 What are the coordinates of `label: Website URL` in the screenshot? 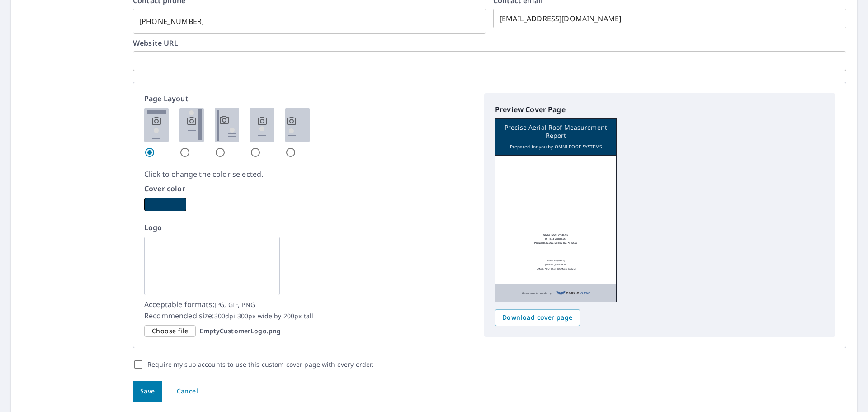 It's located at (490, 43).